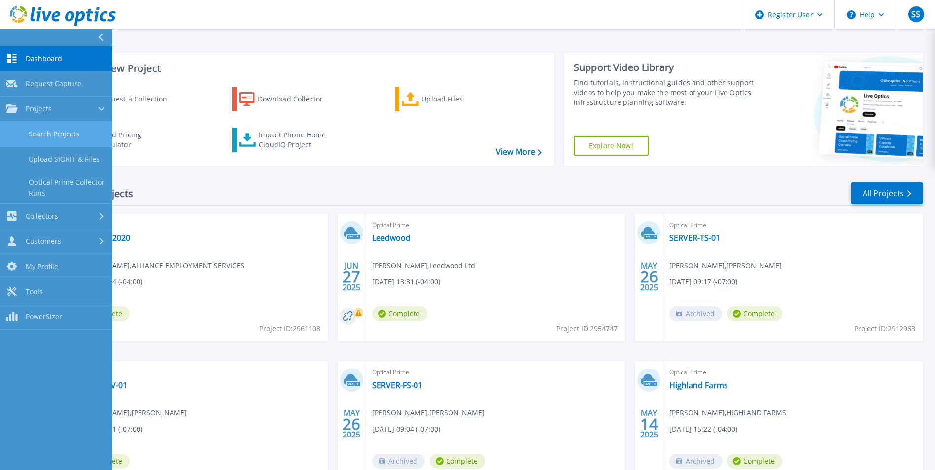 This screenshot has width=935, height=470. Describe the element at coordinates (44, 59) in the screenshot. I see `span: Dashboard` at that location.